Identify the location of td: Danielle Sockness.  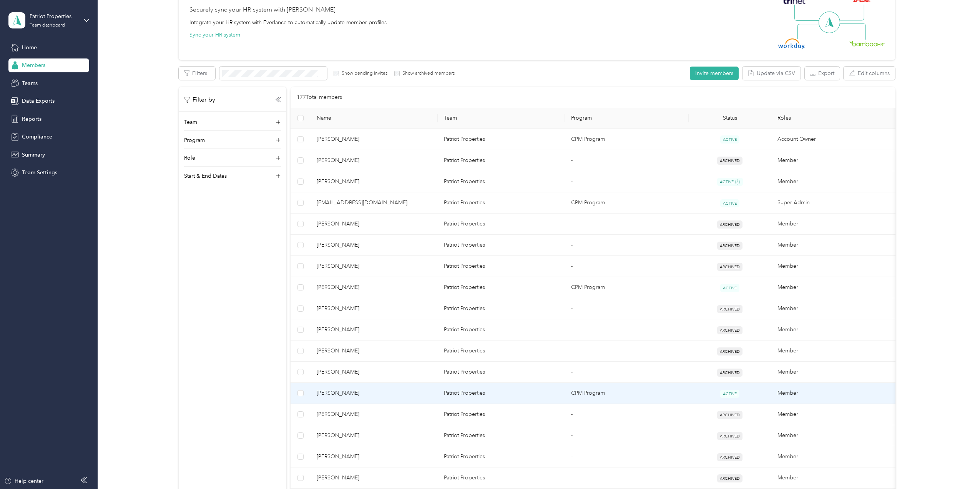
(374, 330).